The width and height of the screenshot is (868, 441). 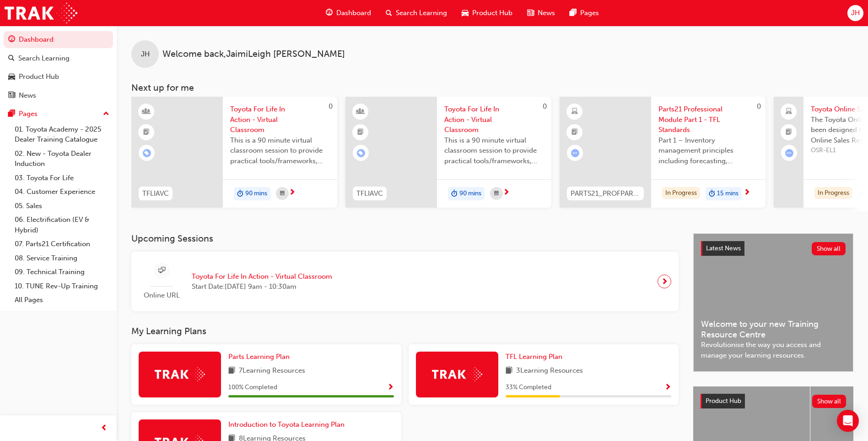 What do you see at coordinates (728, 193) in the screenshot?
I see `span: 15 mins` at bounding box center [728, 193].